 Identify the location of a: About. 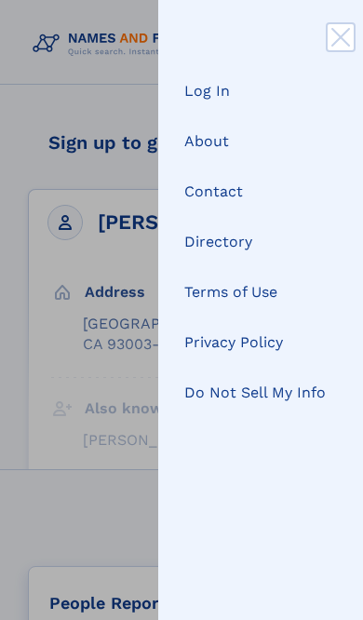
(207, 140).